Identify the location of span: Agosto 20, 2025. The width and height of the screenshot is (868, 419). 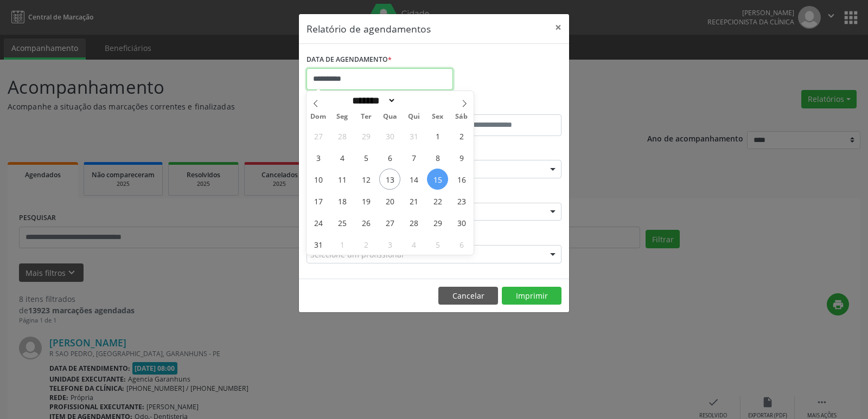
(389, 200).